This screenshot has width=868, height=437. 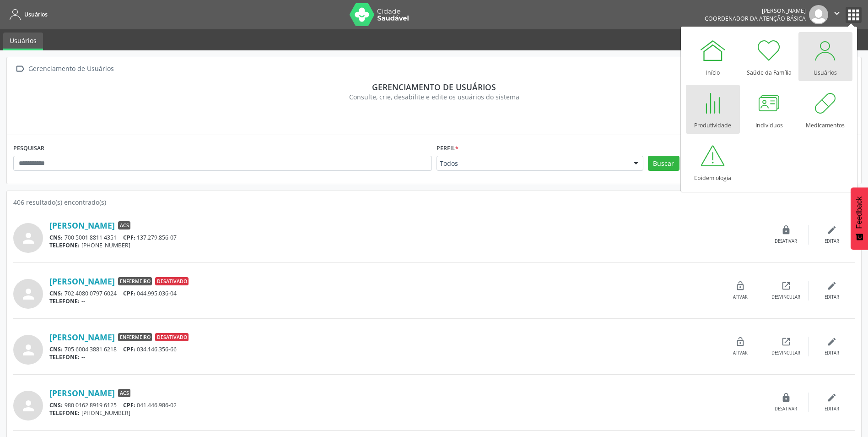 What do you see at coordinates (448, 148) in the screenshot?
I see `label: Perfil` at bounding box center [448, 148].